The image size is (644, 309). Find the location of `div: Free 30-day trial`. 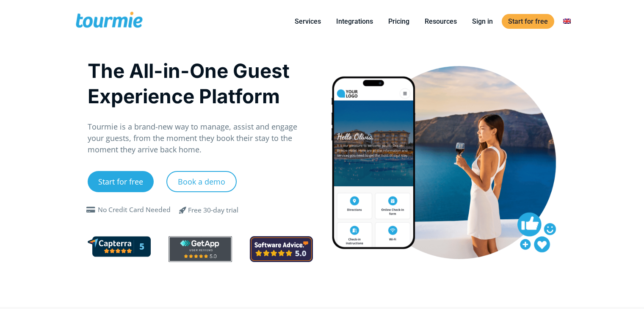

div: Free 30-day trial is located at coordinates (213, 211).